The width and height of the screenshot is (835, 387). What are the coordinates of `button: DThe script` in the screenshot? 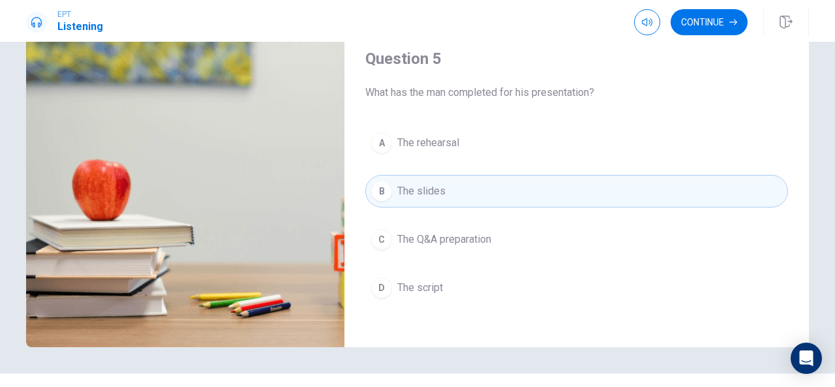 It's located at (576, 288).